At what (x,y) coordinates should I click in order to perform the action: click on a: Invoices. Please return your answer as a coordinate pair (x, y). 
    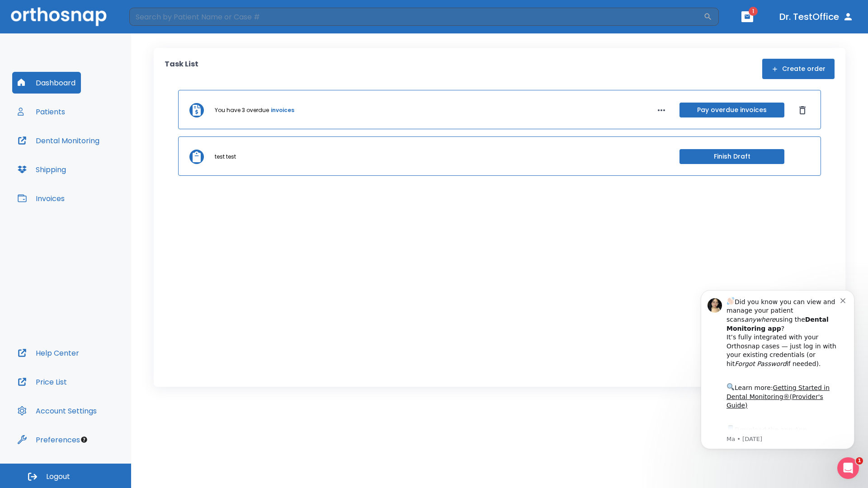
    Looking at the image, I should click on (41, 199).